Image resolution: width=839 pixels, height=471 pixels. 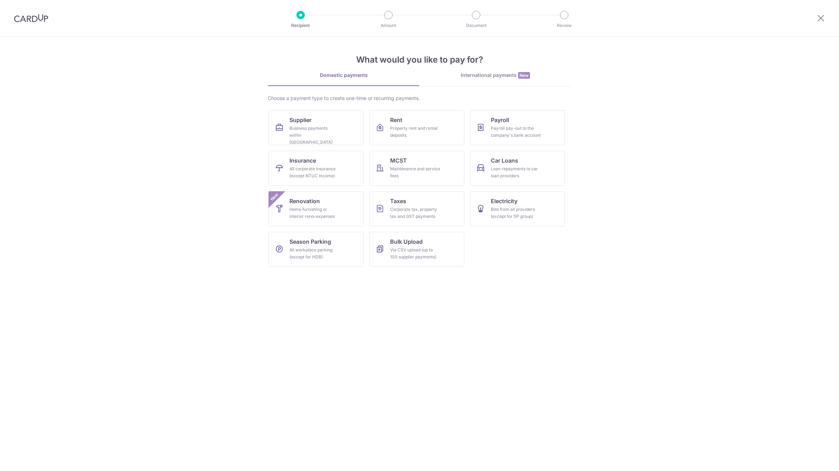 What do you see at coordinates (417, 209) in the screenshot?
I see `a: TaxesCorporate tax, property tax and GST payments` at bounding box center [417, 209].